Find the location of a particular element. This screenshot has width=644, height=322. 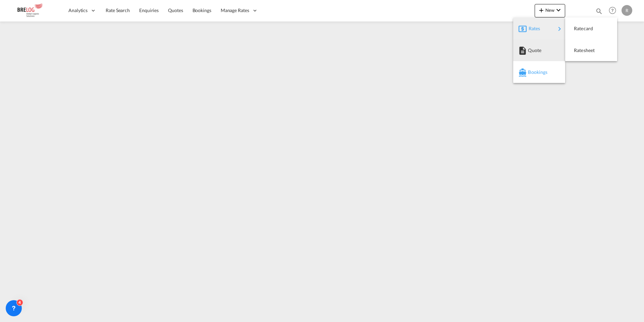

button: Quote is located at coordinates (539, 50).